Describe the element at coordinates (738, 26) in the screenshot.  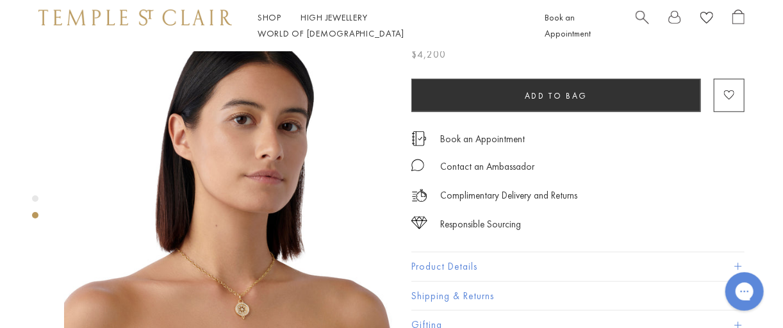
I see `a: Open Shopping Bag` at that location.